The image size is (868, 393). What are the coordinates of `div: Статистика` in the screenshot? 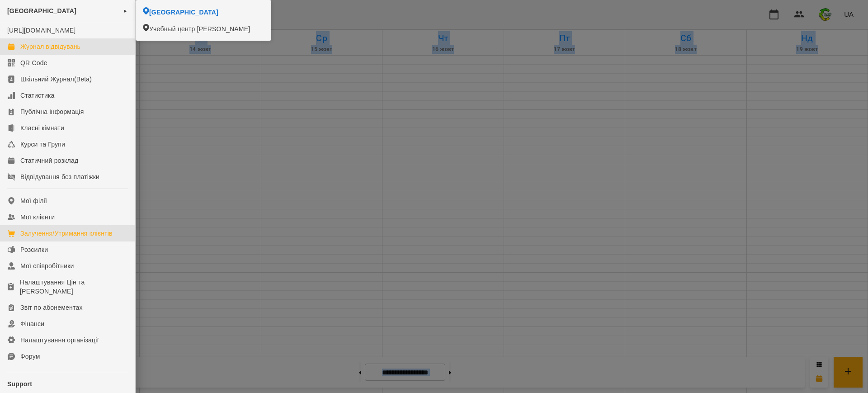 It's located at (38, 95).